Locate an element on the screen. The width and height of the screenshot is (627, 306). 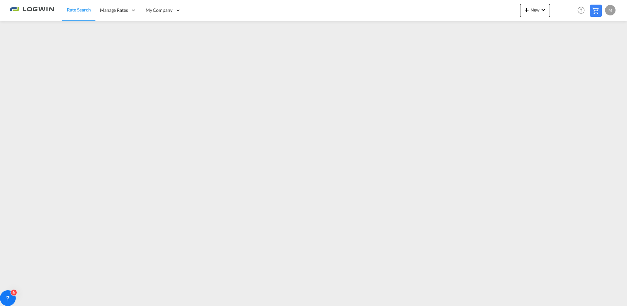
md-icon: icon-plus 400-fg is located at coordinates (527, 10).